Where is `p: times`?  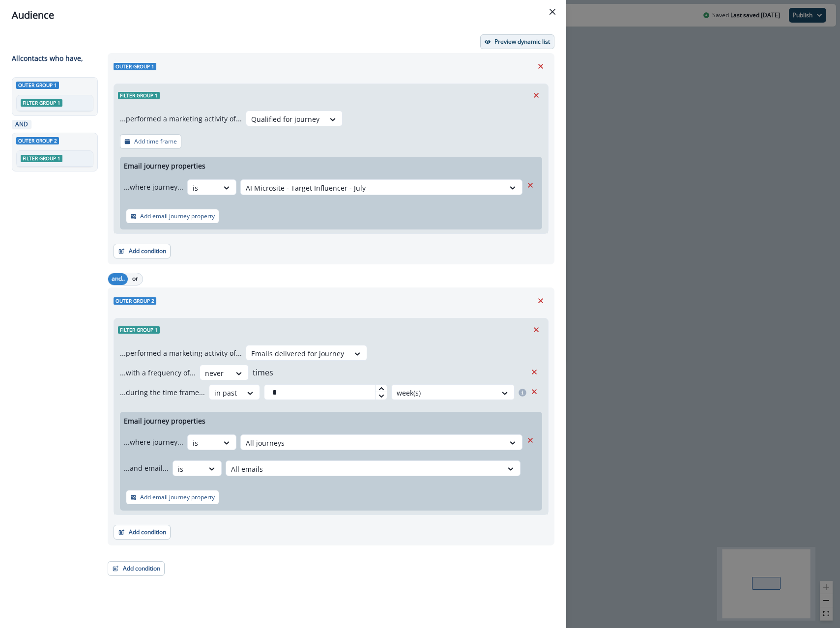
p: times is located at coordinates (263, 372).